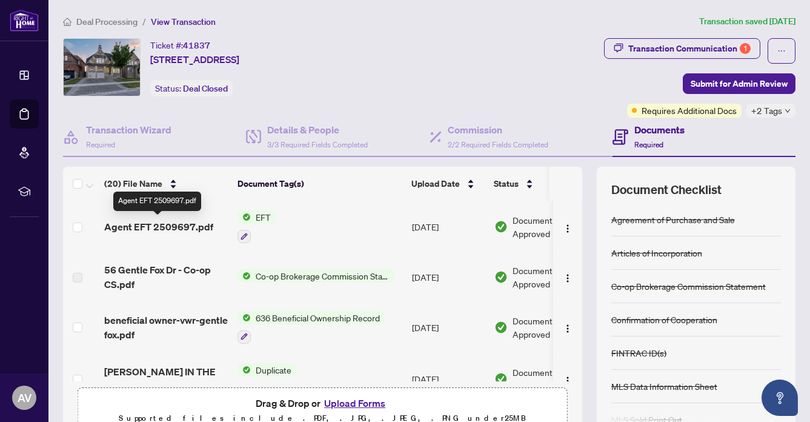  What do you see at coordinates (166, 184) in the screenshot?
I see `th: (20) File Name` at bounding box center [166, 184].